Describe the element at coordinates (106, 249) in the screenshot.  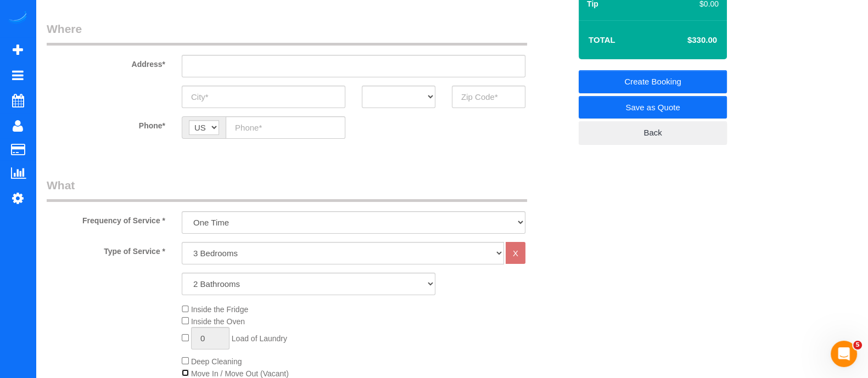
I see `label: Type of Service *` at that location.